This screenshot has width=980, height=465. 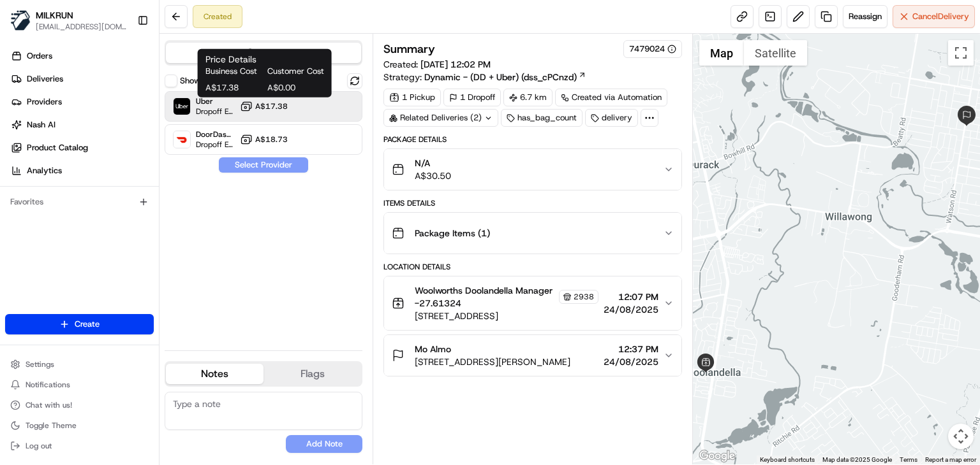 What do you see at coordinates (81, 170) in the screenshot?
I see `a: Analytics` at bounding box center [81, 170].